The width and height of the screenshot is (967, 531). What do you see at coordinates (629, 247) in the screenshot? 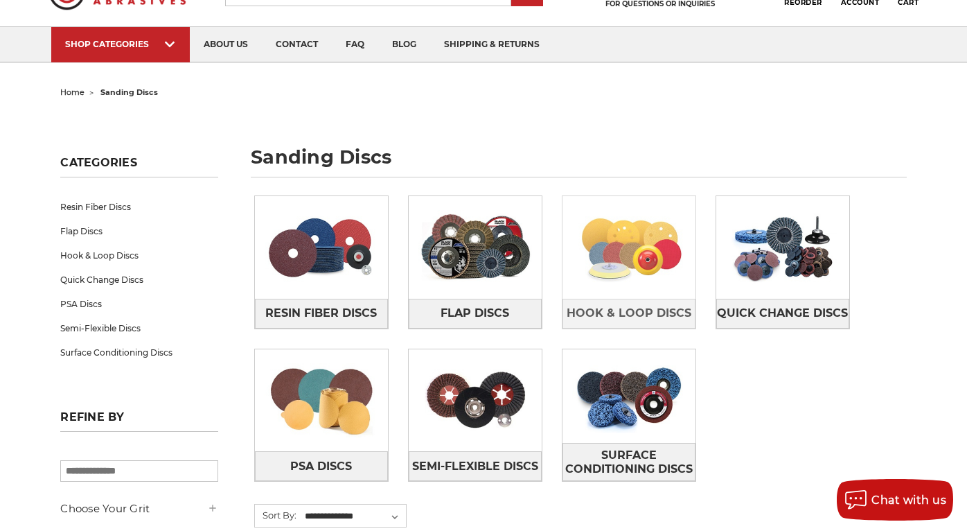
I see `img: Hook & Loop Discs` at bounding box center [629, 247].